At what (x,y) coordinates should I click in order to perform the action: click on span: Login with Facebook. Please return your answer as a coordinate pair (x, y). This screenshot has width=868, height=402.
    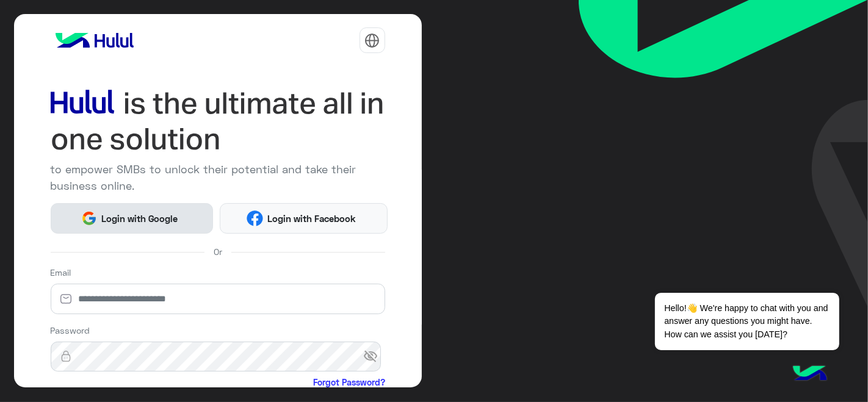
    Looking at the image, I should click on (312, 218).